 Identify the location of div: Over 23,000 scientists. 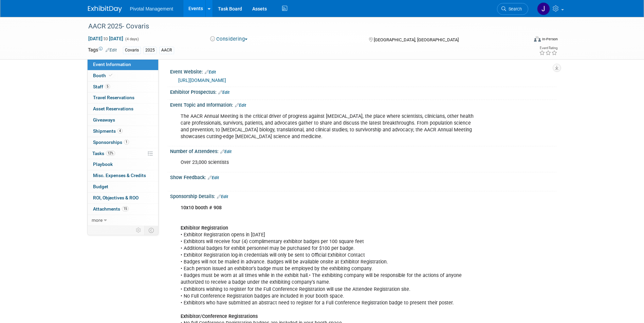
(329, 163).